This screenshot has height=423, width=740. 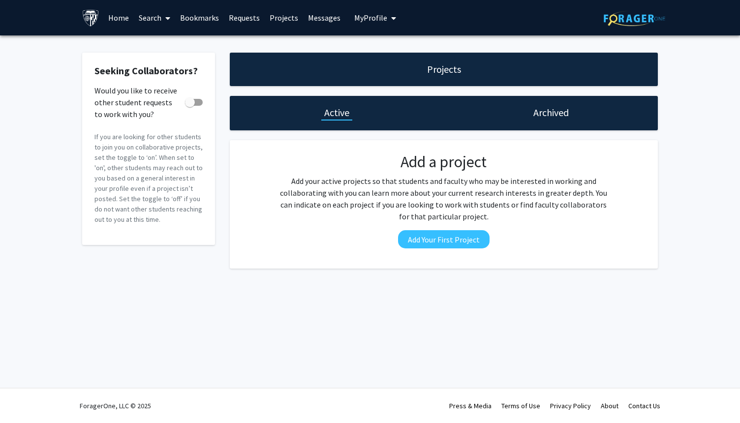 What do you see at coordinates (471, 406) in the screenshot?
I see `a: Press & Media` at bounding box center [471, 406].